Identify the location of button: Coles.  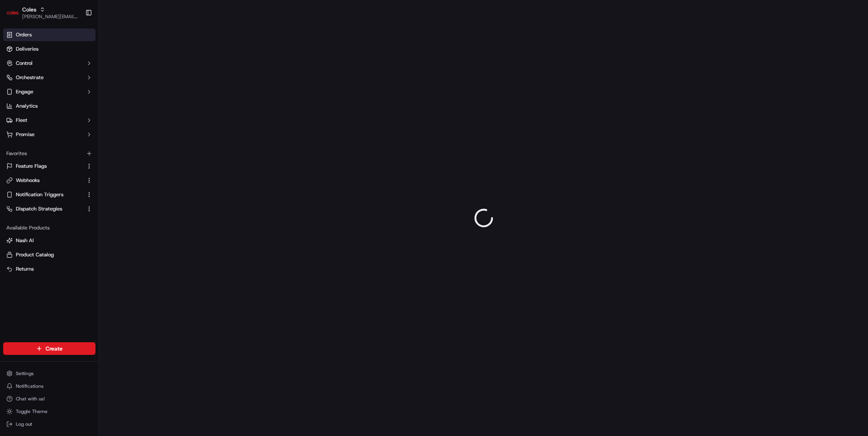
(29, 9).